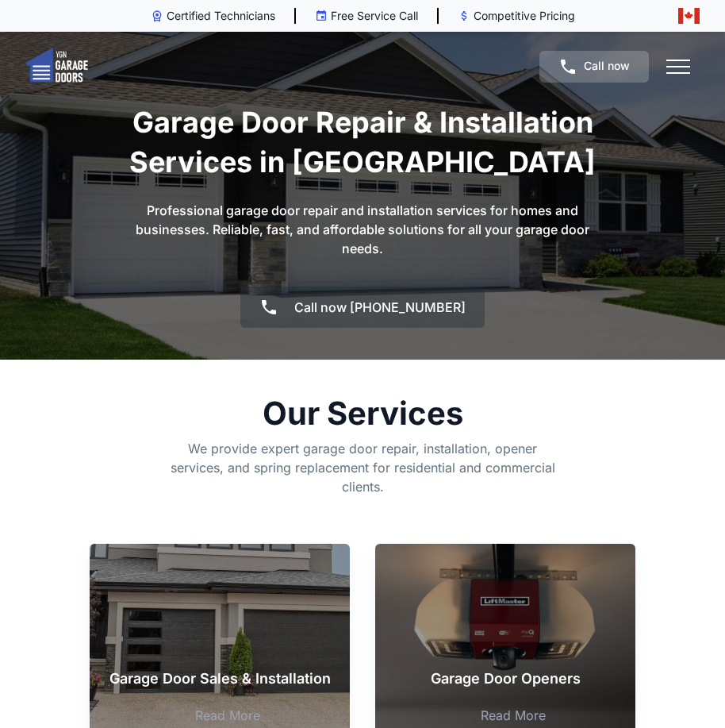 This screenshot has height=728, width=725. Describe the element at coordinates (505, 624) in the screenshot. I see `a: Garage Door Openers` at that location.